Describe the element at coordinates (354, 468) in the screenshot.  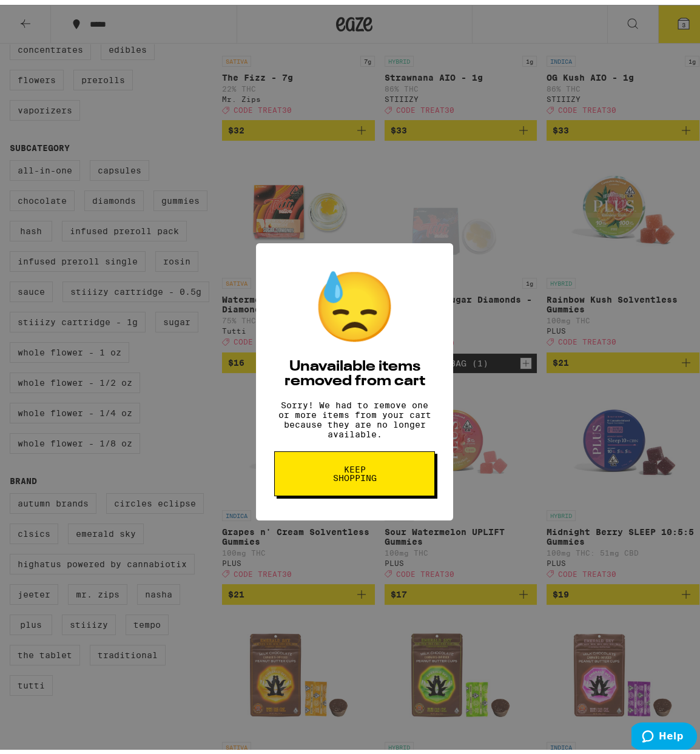
I see `span: Keep Shopping` at that location.